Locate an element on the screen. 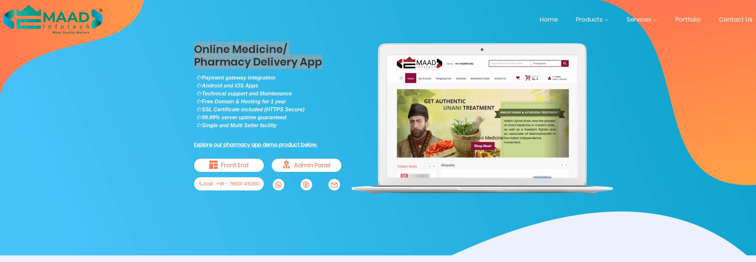  a: Call : +91 - 76001 45260 is located at coordinates (229, 184).